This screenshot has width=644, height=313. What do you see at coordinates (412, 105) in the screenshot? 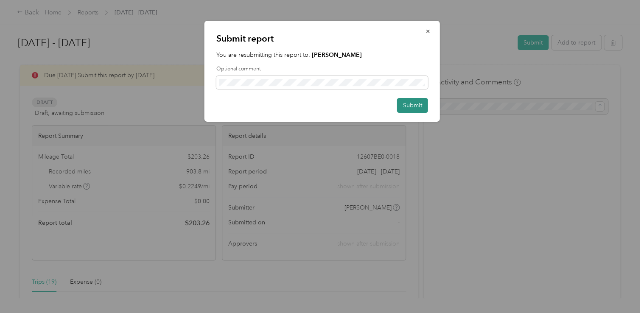
I see `button: Submit` at bounding box center [412, 105].